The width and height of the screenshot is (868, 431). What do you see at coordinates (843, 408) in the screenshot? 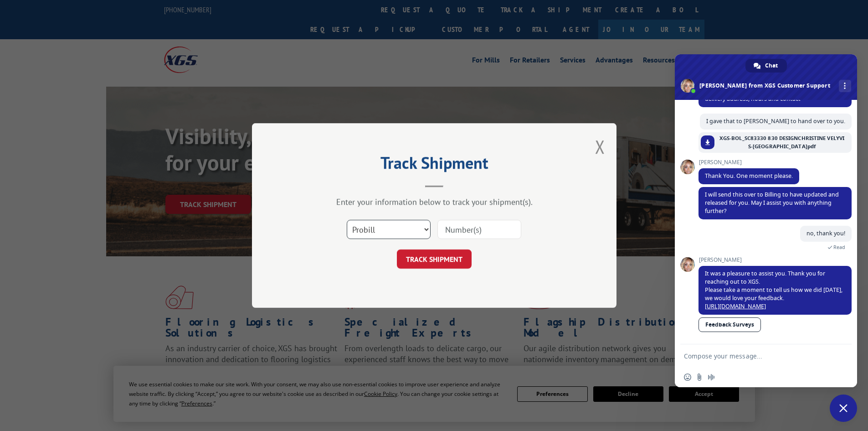
I see `div: Close chat` at bounding box center [843, 408].